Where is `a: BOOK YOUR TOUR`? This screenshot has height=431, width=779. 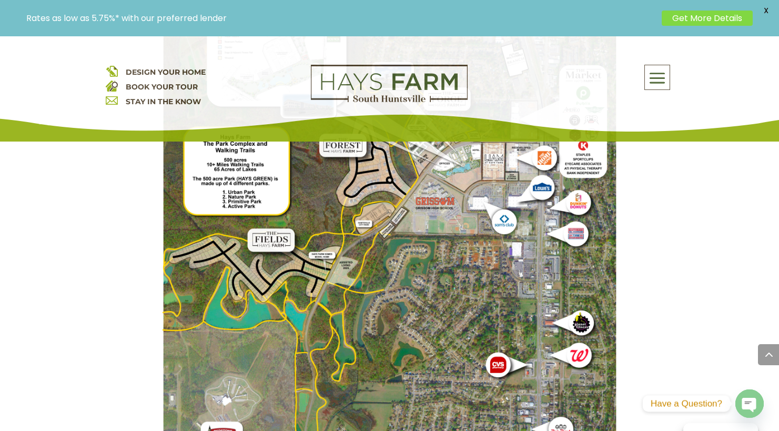
a: BOOK YOUR TOUR is located at coordinates (161, 87).